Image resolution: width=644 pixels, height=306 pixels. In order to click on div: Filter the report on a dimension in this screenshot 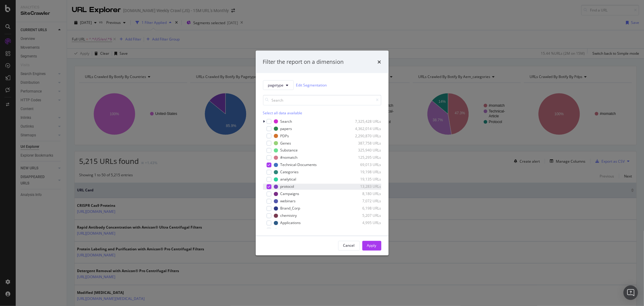, I will do `click(303, 62)`.